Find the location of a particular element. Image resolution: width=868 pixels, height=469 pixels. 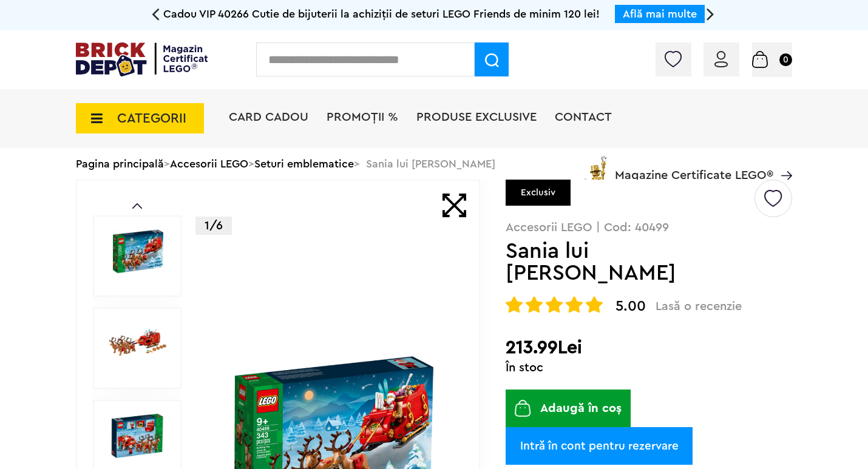

a: PROMOȚII % is located at coordinates (363, 117).